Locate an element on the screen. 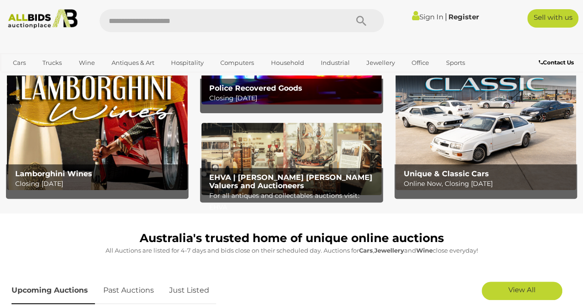  b: Unique & Classic Cars is located at coordinates (446, 174).